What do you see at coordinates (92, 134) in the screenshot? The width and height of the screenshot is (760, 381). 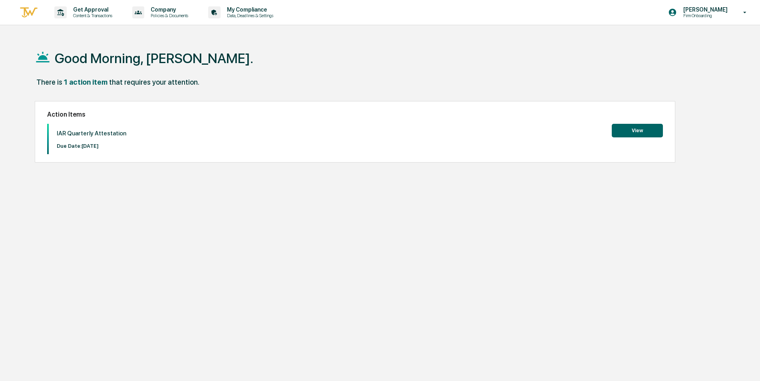 I see `p: IAR Quarterly Attestation` at bounding box center [92, 134].